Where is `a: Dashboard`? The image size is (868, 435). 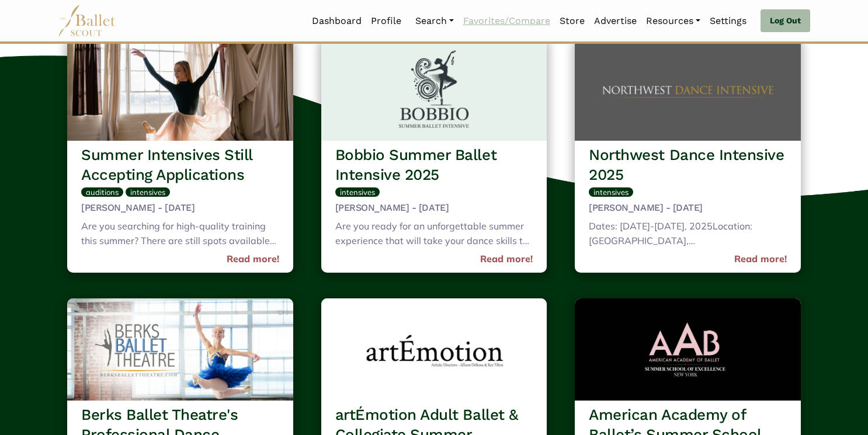 a: Dashboard is located at coordinates (336, 21).